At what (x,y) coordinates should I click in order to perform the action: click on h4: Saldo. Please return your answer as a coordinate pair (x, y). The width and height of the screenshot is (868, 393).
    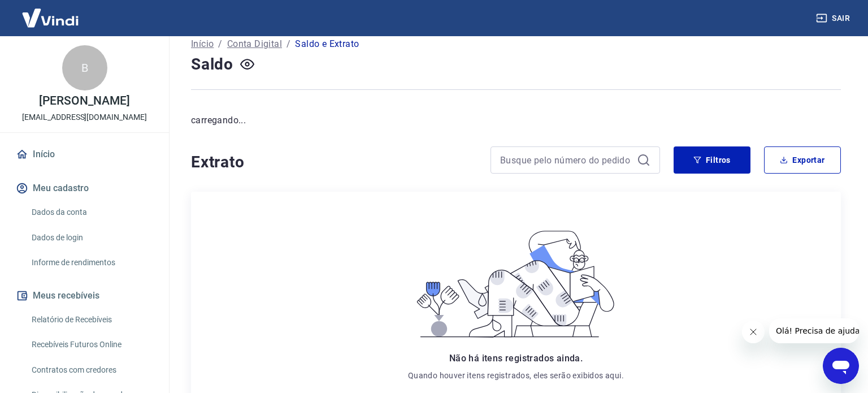
    Looking at the image, I should click on (212, 65).